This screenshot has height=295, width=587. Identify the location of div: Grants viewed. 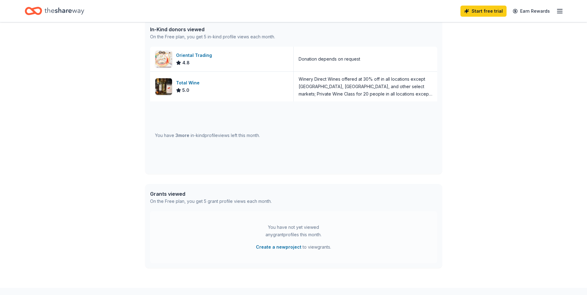
(211, 194).